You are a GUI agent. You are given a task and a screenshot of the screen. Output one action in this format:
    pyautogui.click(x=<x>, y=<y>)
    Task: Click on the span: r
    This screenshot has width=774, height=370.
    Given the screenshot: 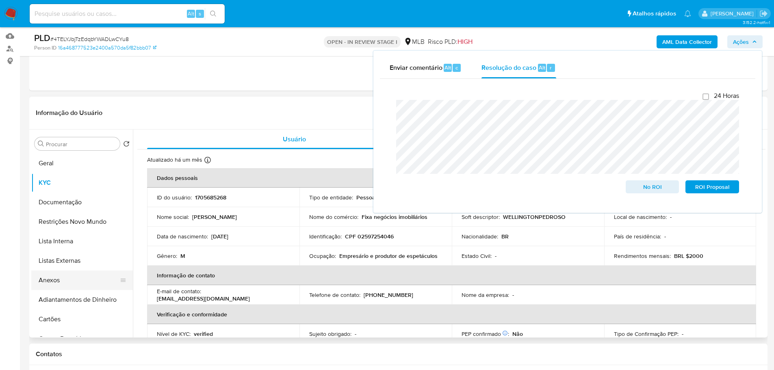 What is the action you would take?
    pyautogui.click(x=550, y=67)
    